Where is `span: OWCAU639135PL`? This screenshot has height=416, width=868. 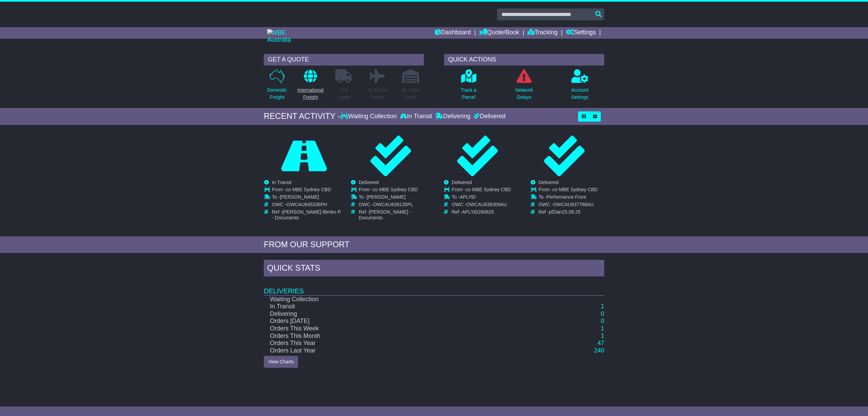
span: OWCAU639135PL is located at coordinates (393, 204).